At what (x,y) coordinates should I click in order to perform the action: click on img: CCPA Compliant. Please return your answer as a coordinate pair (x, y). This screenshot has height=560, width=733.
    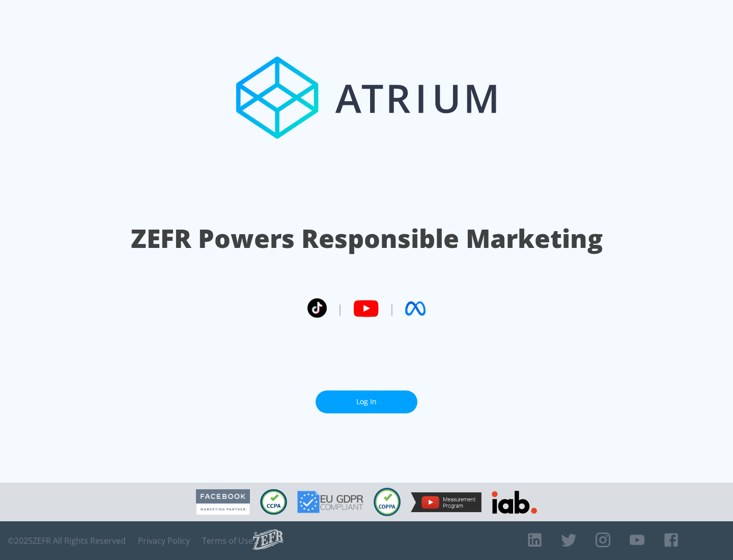
    Looking at the image, I should click on (274, 502).